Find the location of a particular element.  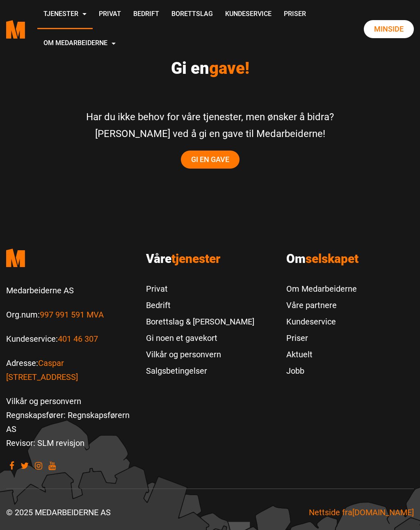

span: Regnskapsfører: Regnskapsførern AS is located at coordinates (67, 422).